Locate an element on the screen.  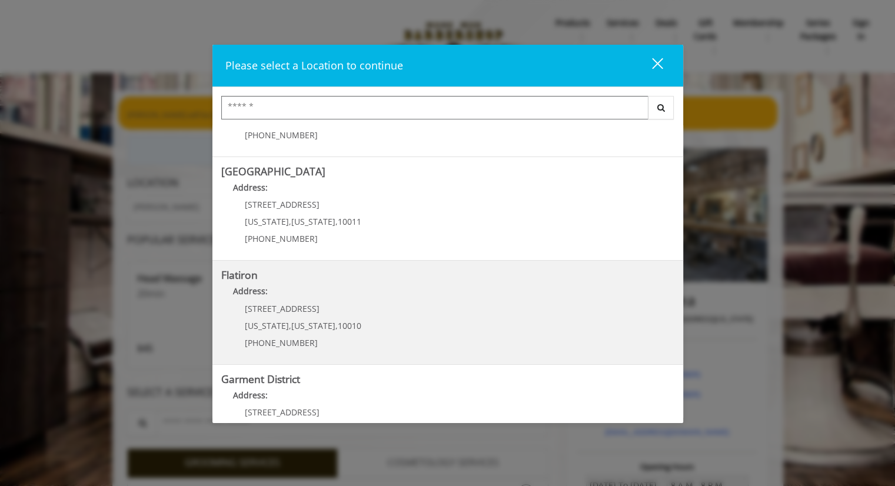
b: Flatiron is located at coordinates (240, 275).